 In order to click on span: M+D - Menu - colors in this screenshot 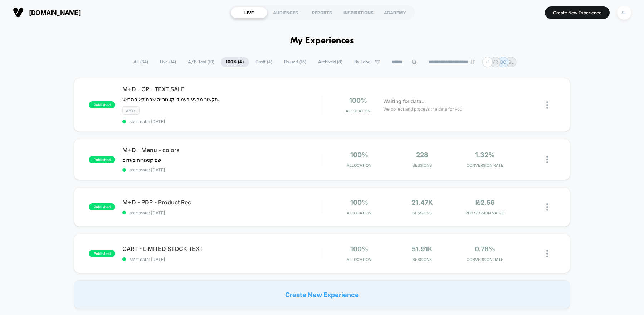, I will do `click(222, 150)`.